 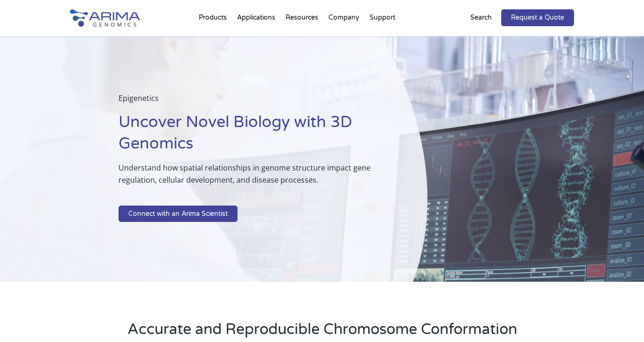 What do you see at coordinates (105, 18) in the screenshot?
I see `img: Arima-Genomics-logo` at bounding box center [105, 18].